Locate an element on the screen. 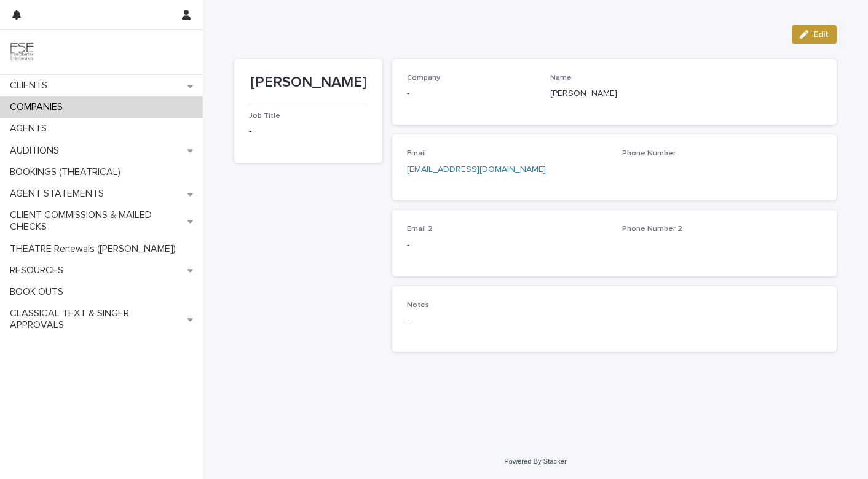 The width and height of the screenshot is (868, 479). p: AUDITIONS is located at coordinates (37, 151).